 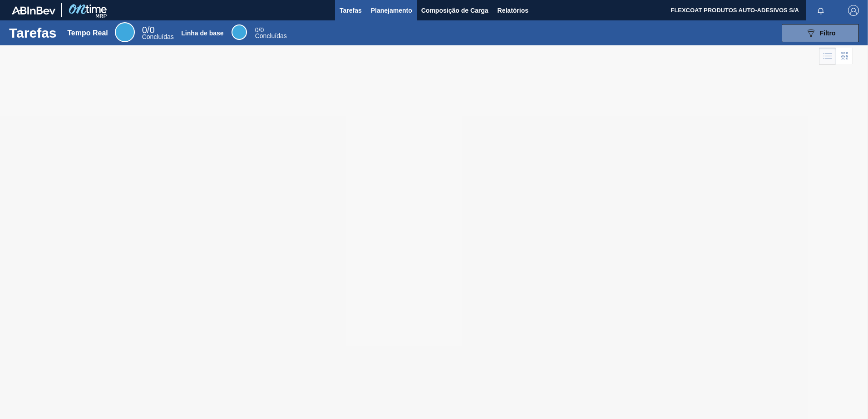 What do you see at coordinates (455, 10) in the screenshot?
I see `span: Composição de Carga` at bounding box center [455, 10].